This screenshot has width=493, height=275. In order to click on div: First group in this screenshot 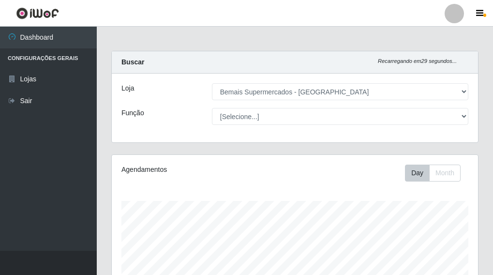, I will do `click(432, 173)`.